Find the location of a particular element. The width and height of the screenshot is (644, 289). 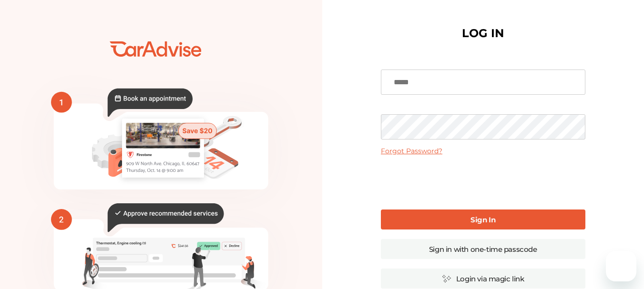

a: Sign in with one-time passcode is located at coordinates (483, 249).